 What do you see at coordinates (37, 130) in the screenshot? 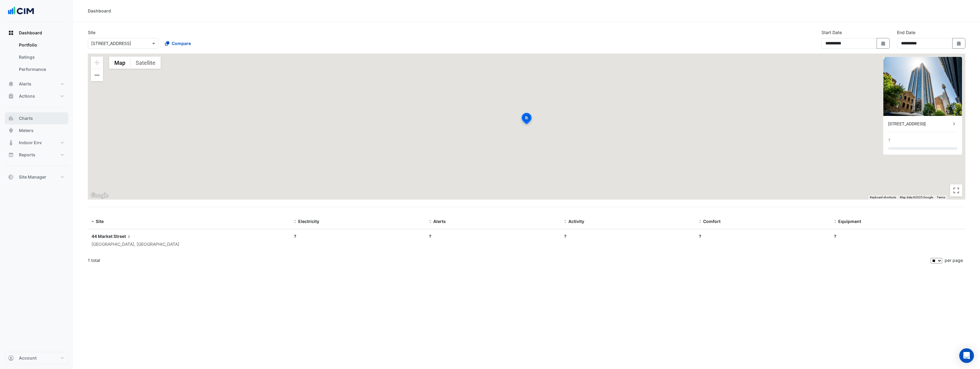
I see `button: Meters` at bounding box center [37, 130].